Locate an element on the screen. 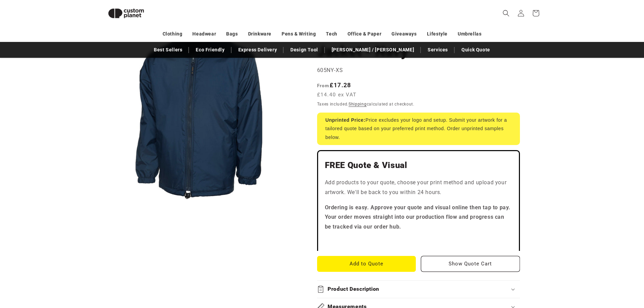 Image resolution: width=644 pixels, height=308 pixels. a: Quick Quote is located at coordinates (476, 50).